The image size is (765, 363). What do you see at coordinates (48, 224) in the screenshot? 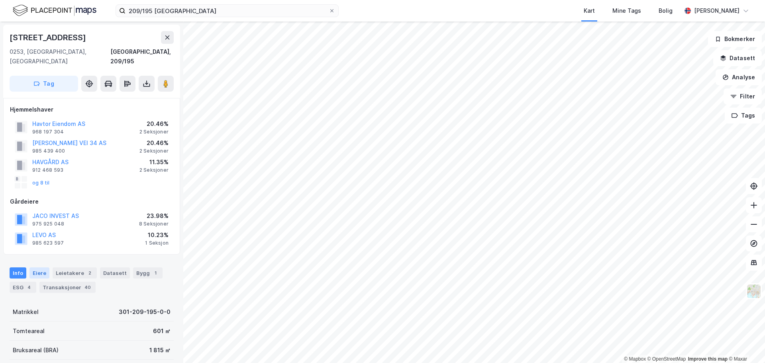
I see `div: 975 925 048` at bounding box center [48, 224].